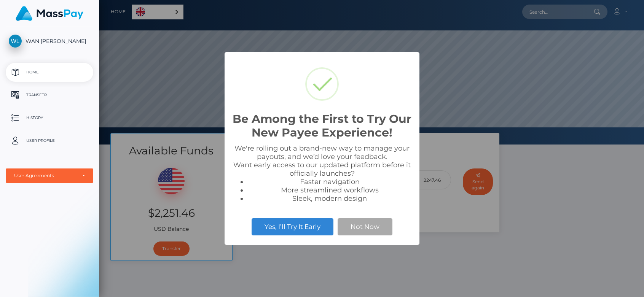 The height and width of the screenshot is (297, 644). I want to click on button: Not Now, so click(365, 227).